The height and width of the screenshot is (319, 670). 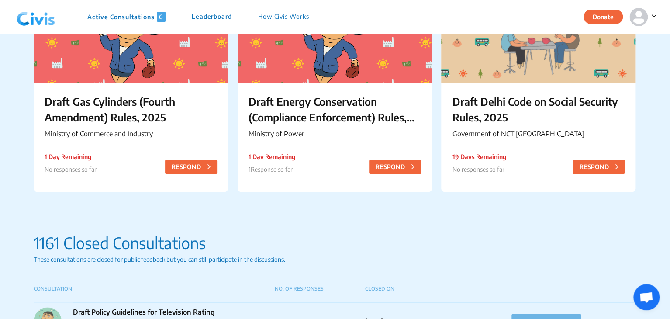 What do you see at coordinates (335, 243) in the screenshot?
I see `p: 1161 Closed Consultations` at bounding box center [335, 243].